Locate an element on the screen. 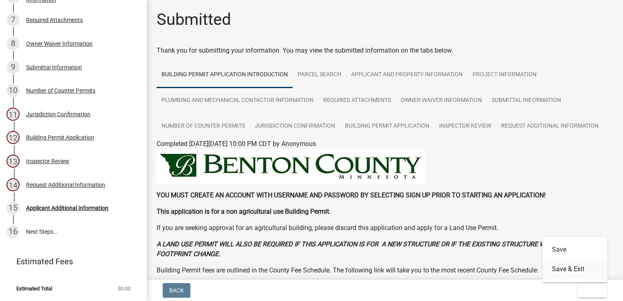 This screenshot has width=623, height=301. h1: Submitted is located at coordinates (194, 20).